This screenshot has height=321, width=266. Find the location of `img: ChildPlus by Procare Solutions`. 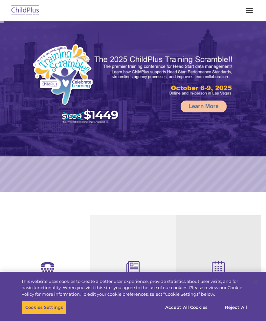

img: ChildPlus by Procare Solutions is located at coordinates (25, 11).